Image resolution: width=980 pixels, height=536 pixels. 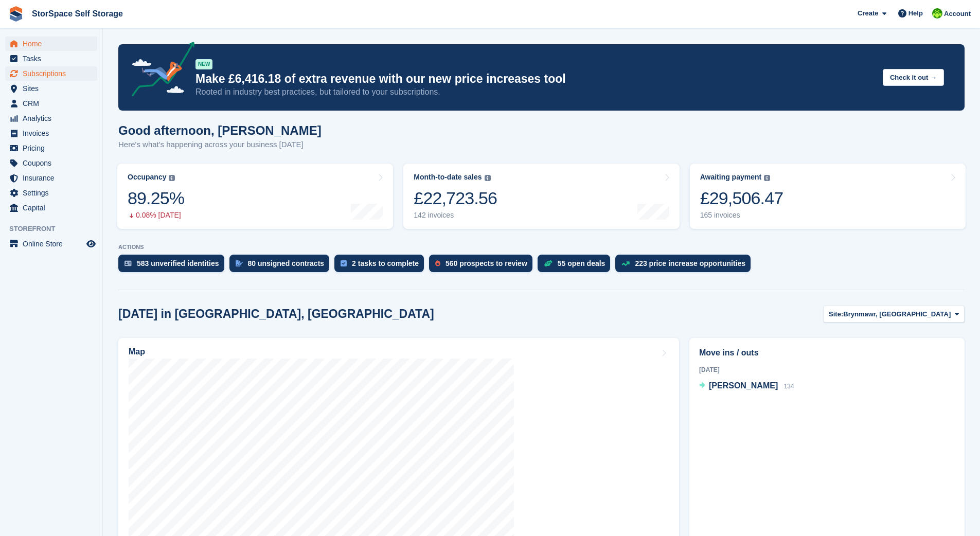 What do you see at coordinates (54, 73) in the screenshot?
I see `span: Subscriptions` at bounding box center [54, 73].